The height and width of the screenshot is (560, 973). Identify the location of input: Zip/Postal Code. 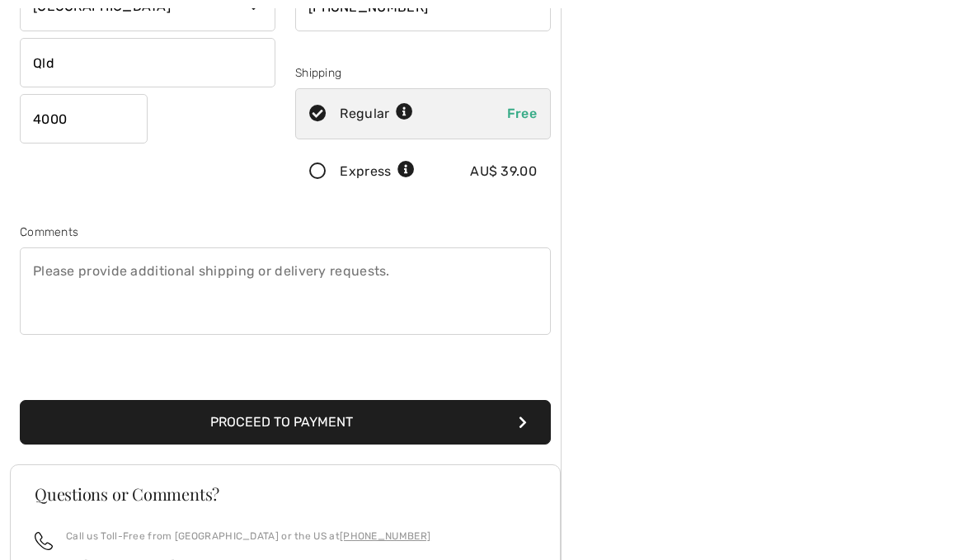
(83, 120).